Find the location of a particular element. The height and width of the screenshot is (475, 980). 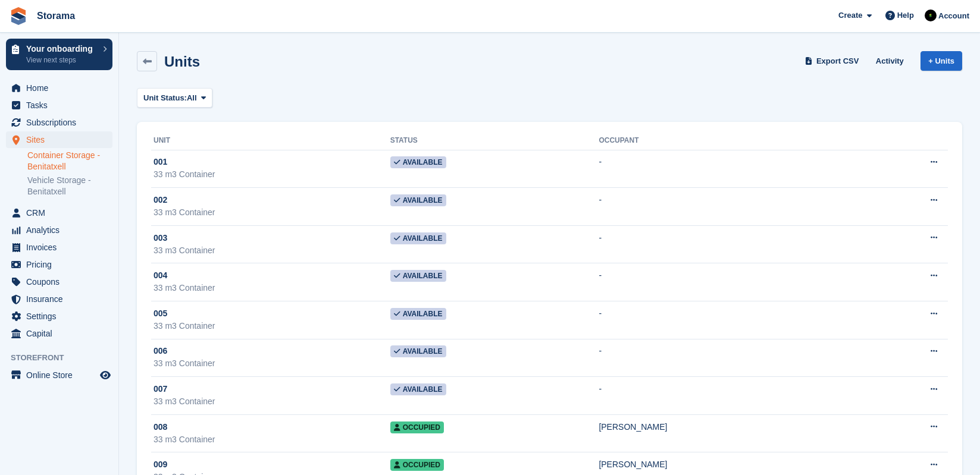

span: 009 is located at coordinates (160, 464).